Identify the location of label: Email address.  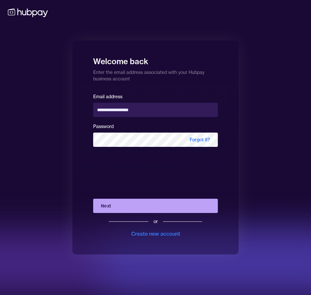
(108, 97).